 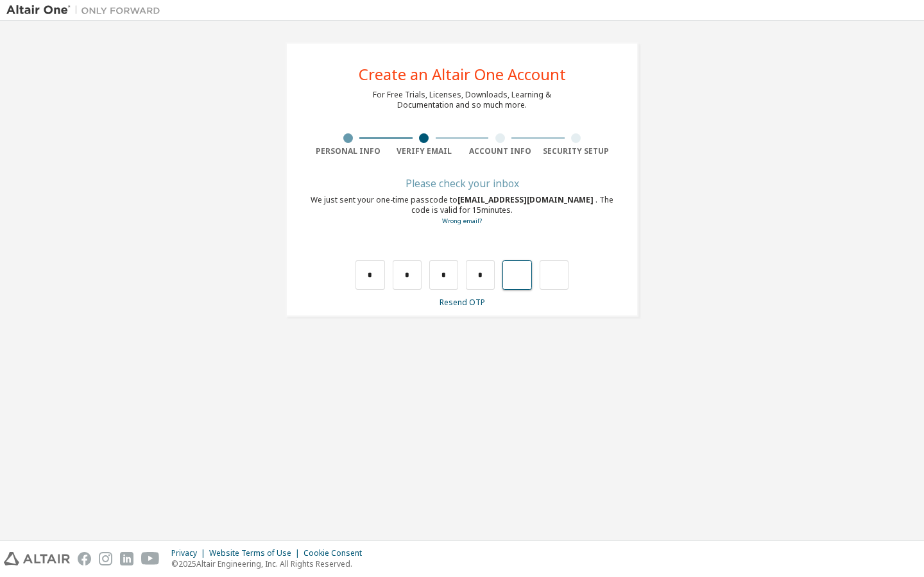 What do you see at coordinates (126, 559) in the screenshot?
I see `img: linkedin.svg` at bounding box center [126, 559].